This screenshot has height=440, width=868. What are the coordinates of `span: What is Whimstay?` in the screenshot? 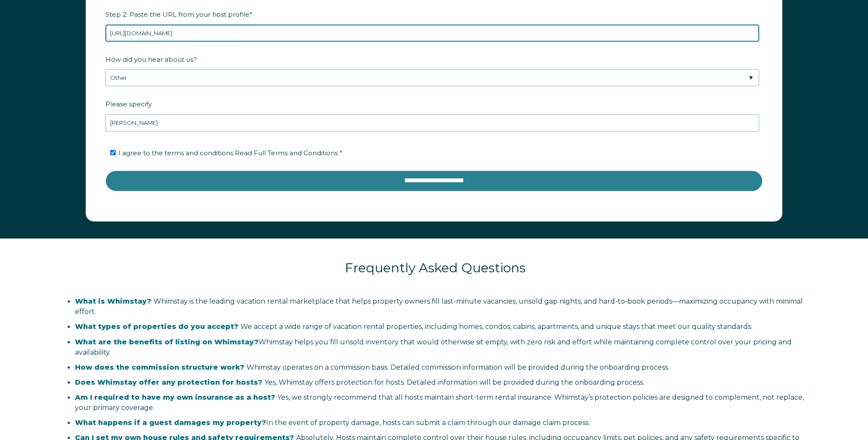 It's located at (113, 301).